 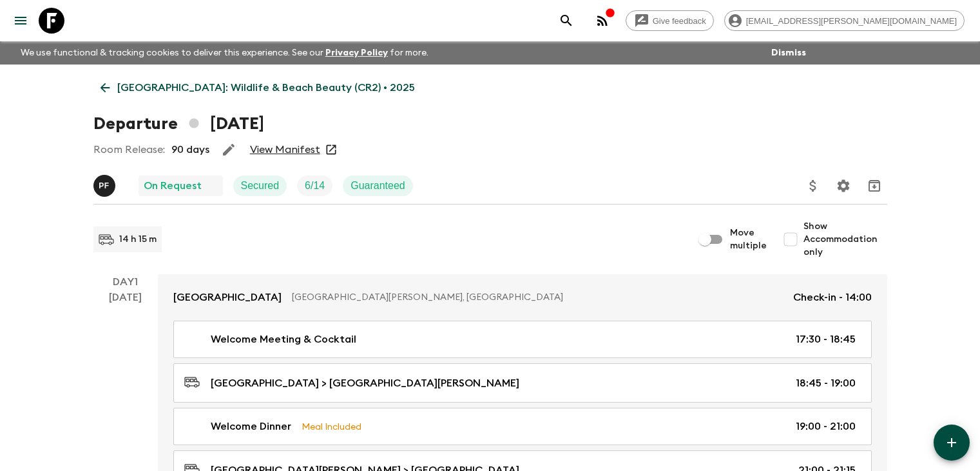 What do you see at coordinates (843, 186) in the screenshot?
I see `button: Settings` at bounding box center [843, 186].